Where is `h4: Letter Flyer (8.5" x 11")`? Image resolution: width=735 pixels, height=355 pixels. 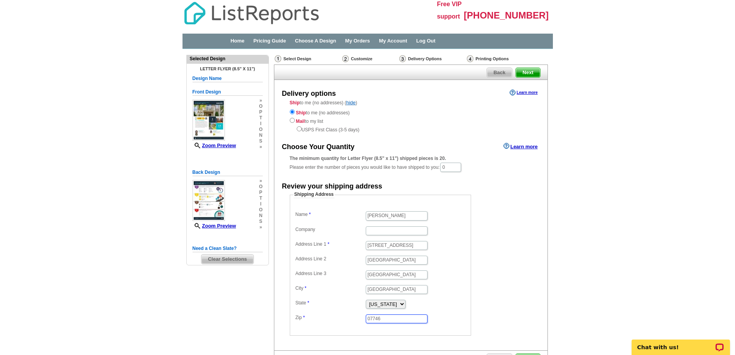
h4: Letter Flyer (8.5" x 11") is located at coordinates (228, 69).